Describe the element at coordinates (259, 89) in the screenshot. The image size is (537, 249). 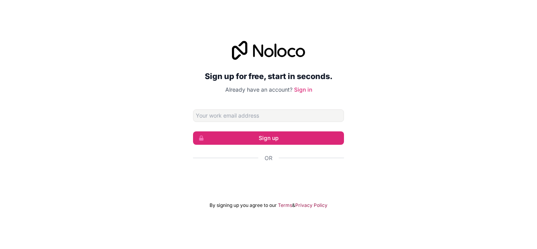
I see `span: Already have an account?` at that location.